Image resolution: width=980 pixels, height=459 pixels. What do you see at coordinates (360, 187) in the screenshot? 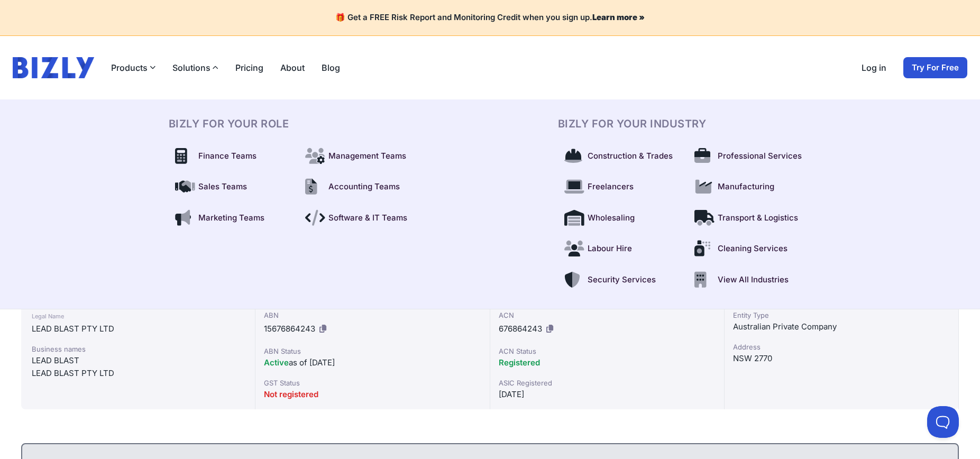
I see `a: Accounting Teams` at bounding box center [360, 187].